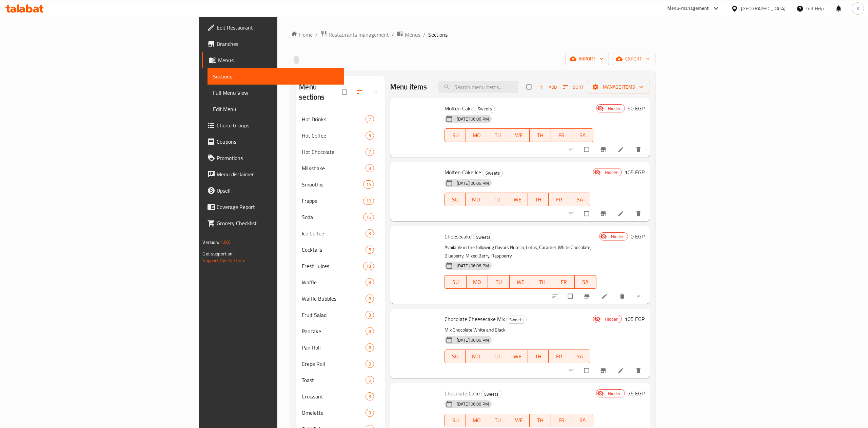 This screenshot has width=868, height=428. Describe the element at coordinates (583, 420) in the screenshot. I see `span: SA` at that location.